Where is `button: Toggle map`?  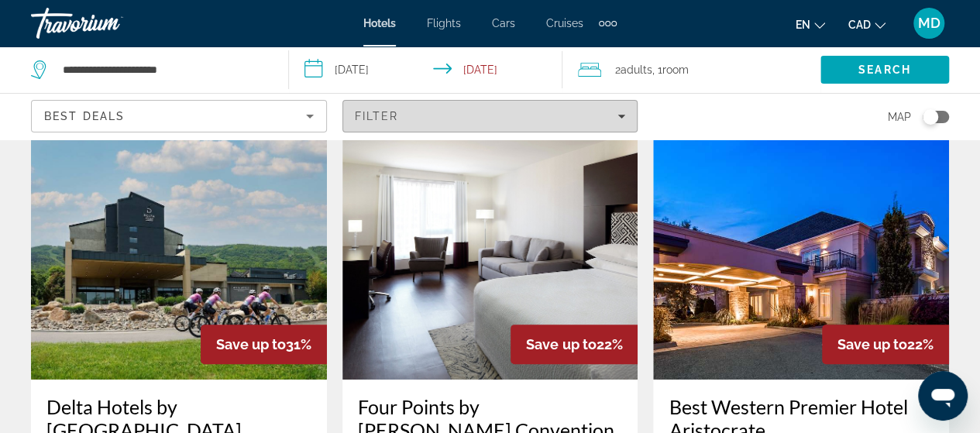
button: Toggle map is located at coordinates (929, 117).